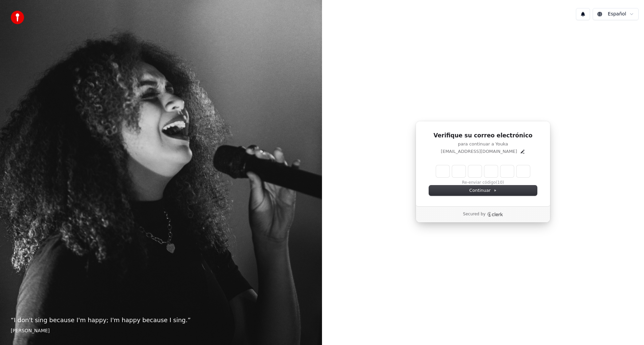 The height and width of the screenshot is (345, 644). I want to click on input: Enter verification code, so click(483, 171).